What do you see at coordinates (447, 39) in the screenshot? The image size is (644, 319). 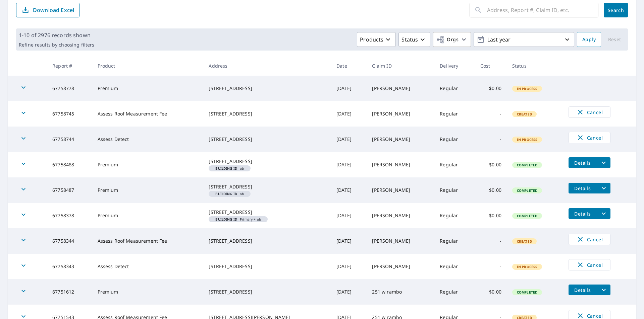 I see `span: Orgs` at bounding box center [447, 39].